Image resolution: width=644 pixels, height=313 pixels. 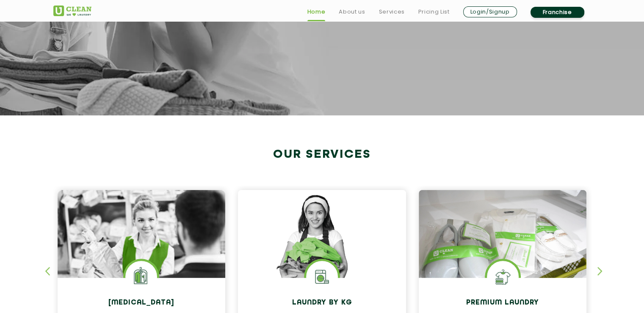 I want to click on img: Shoes Cleaning, so click(x=503, y=276).